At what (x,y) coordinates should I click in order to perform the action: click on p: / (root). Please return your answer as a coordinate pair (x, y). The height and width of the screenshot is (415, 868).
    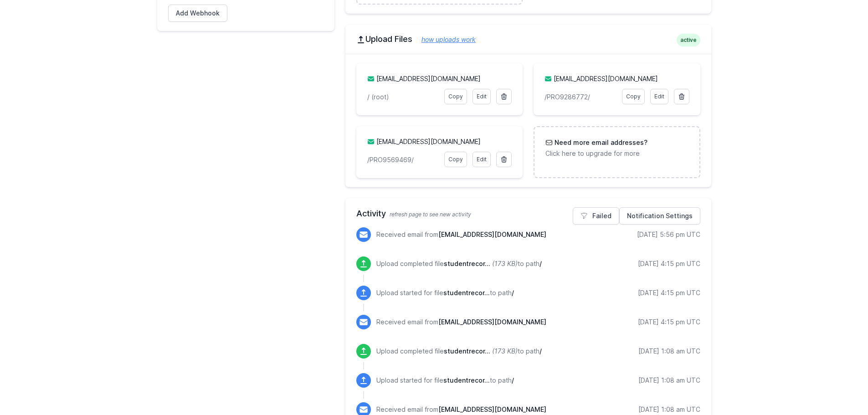
    Looking at the image, I should click on (402, 97).